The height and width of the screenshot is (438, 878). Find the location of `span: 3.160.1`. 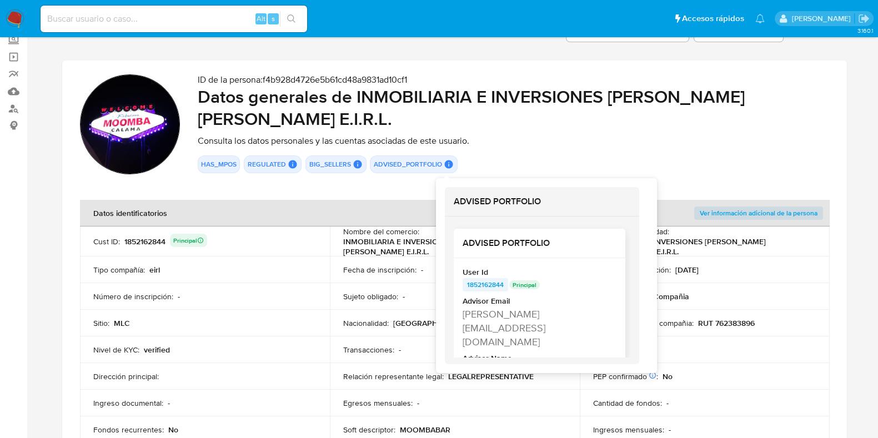

span: 3.160.1 is located at coordinates (865, 31).